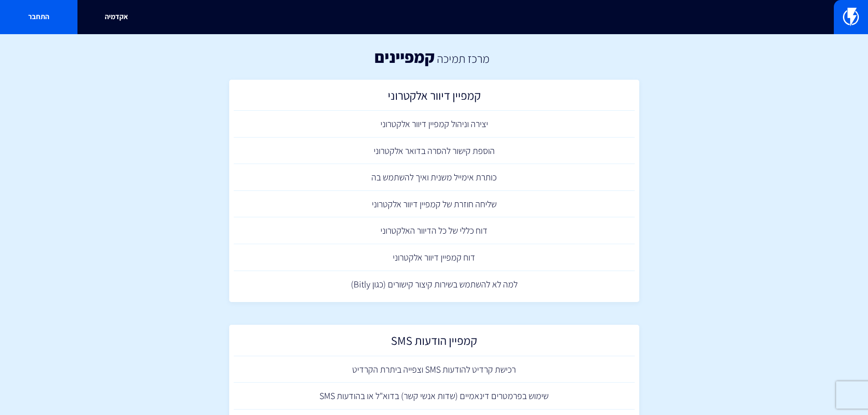 The width and height of the screenshot is (868, 415). Describe the element at coordinates (434, 204) in the screenshot. I see `a: שליחה חוזרת של קמפיין דיוור אלקטרוני` at that location.